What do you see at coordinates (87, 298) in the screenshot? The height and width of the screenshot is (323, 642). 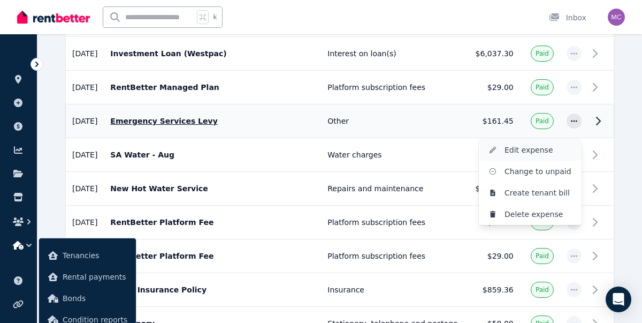 I see `a: Bonds` at bounding box center [87, 298].